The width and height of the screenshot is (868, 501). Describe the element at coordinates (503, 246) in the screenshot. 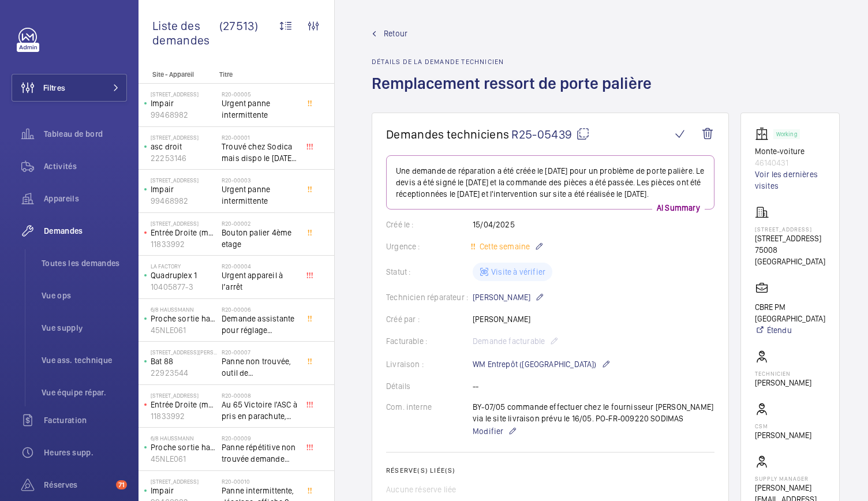

I see `span: Cette semaine` at that location.